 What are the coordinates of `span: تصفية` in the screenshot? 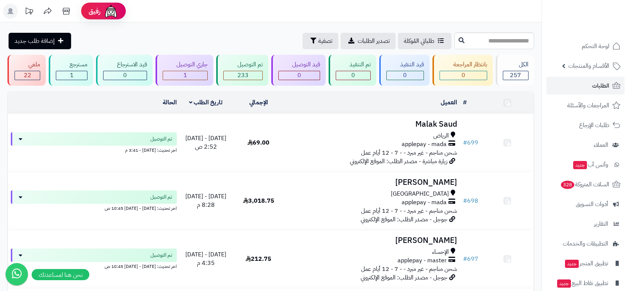 It's located at (325, 41).